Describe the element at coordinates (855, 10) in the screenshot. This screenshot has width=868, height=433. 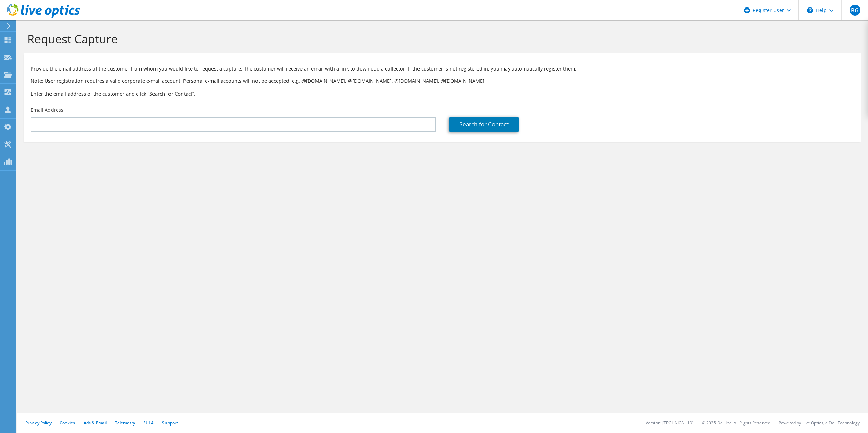
I see `span: BG` at that location.